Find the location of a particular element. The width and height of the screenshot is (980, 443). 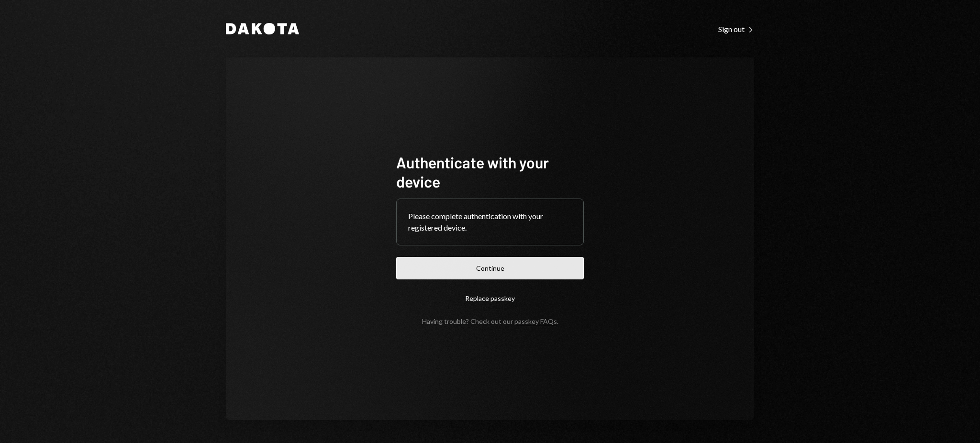

a: passkey FAQs is located at coordinates (535, 322).